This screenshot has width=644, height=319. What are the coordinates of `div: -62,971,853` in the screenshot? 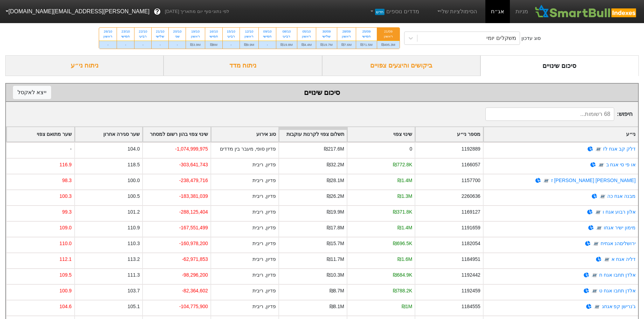 It's located at (195, 259).